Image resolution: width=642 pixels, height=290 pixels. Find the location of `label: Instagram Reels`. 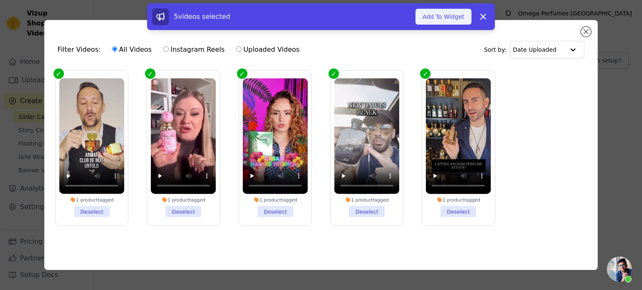

label: Instagram Reels is located at coordinates (194, 50).